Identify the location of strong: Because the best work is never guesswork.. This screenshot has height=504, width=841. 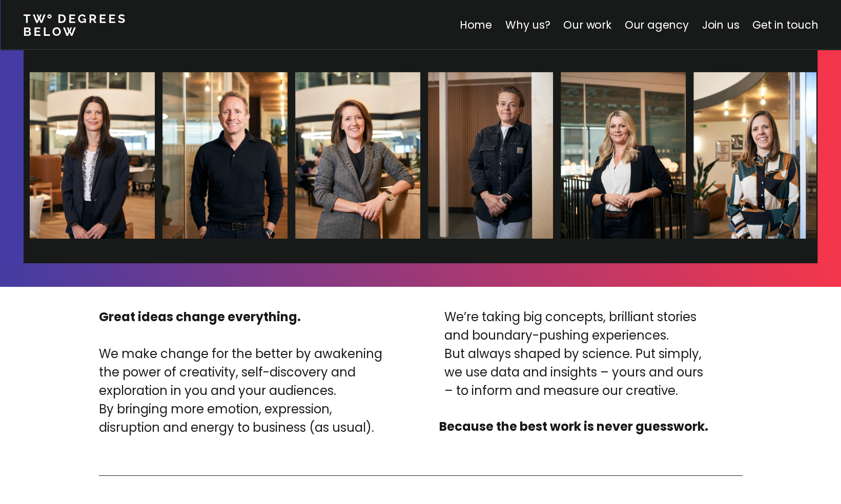
(573, 426).